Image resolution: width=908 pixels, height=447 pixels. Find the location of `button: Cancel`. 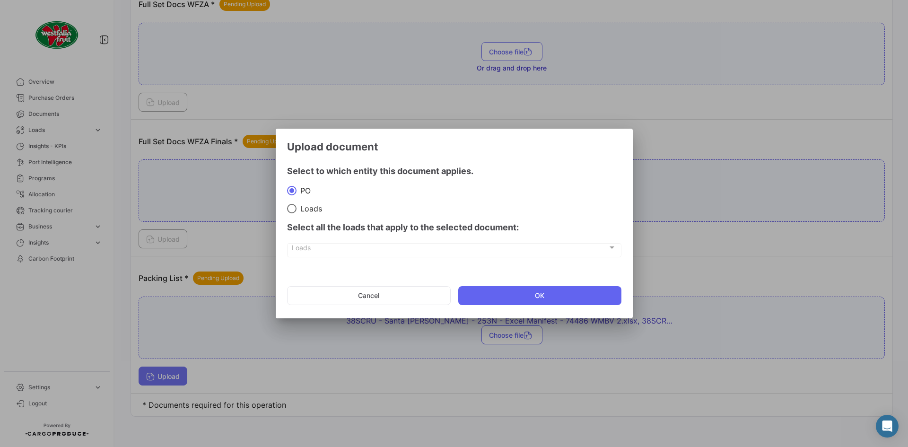

button: Cancel is located at coordinates (369, 296).